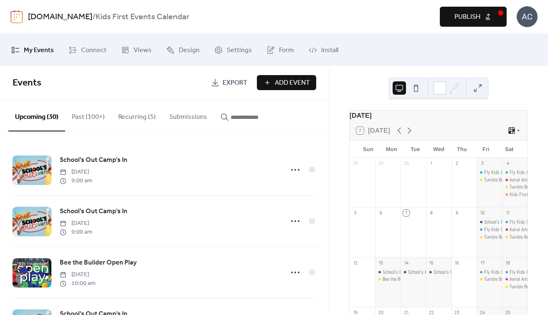  What do you see at coordinates (431, 163) in the screenshot?
I see `div: 1` at bounding box center [431, 163].